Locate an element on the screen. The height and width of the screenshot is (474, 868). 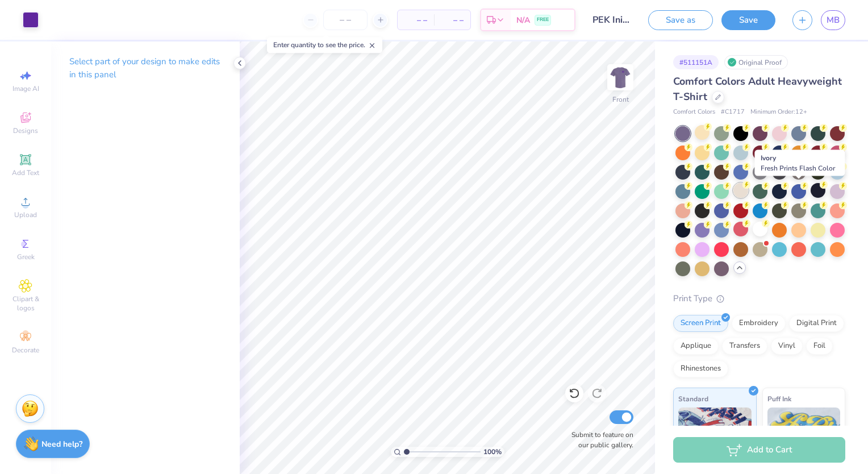
strong: Need help? is located at coordinates (62, 444).